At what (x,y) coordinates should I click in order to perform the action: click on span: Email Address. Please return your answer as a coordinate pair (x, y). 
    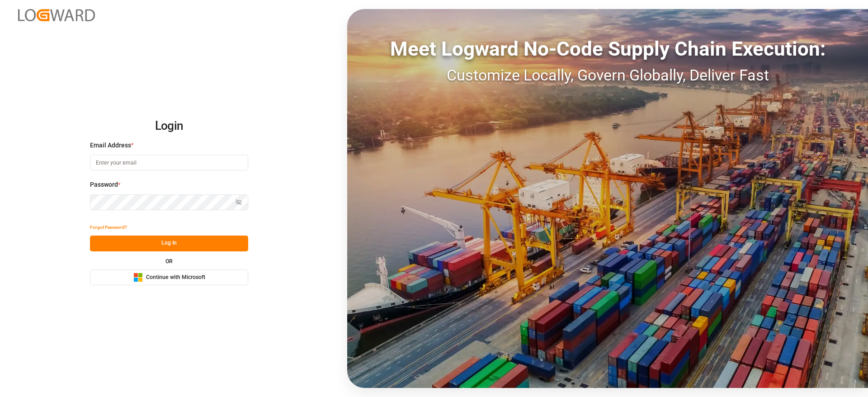
    Looking at the image, I should click on (110, 145).